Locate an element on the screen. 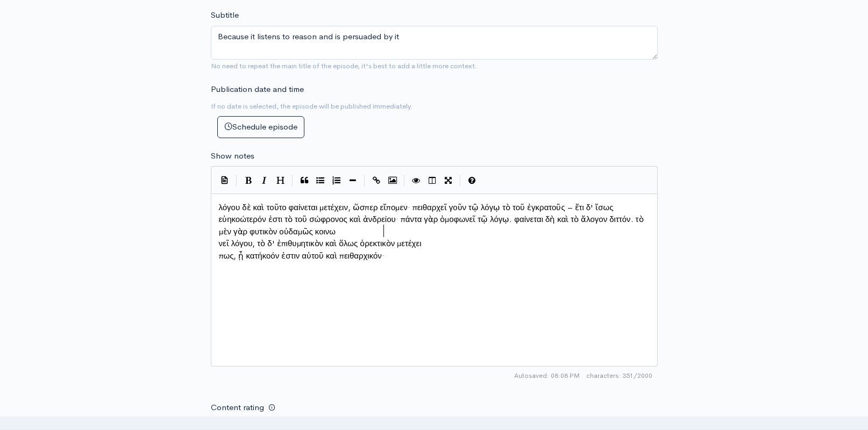 This screenshot has width=868, height=430. button: Bold is located at coordinates (248, 181).